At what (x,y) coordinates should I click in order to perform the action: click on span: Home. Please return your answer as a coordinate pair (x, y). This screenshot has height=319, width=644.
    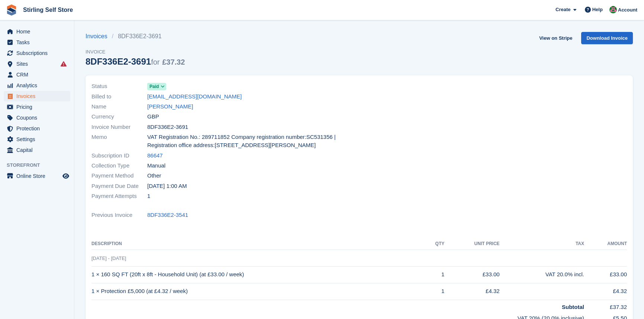
    Looking at the image, I should click on (39, 31).